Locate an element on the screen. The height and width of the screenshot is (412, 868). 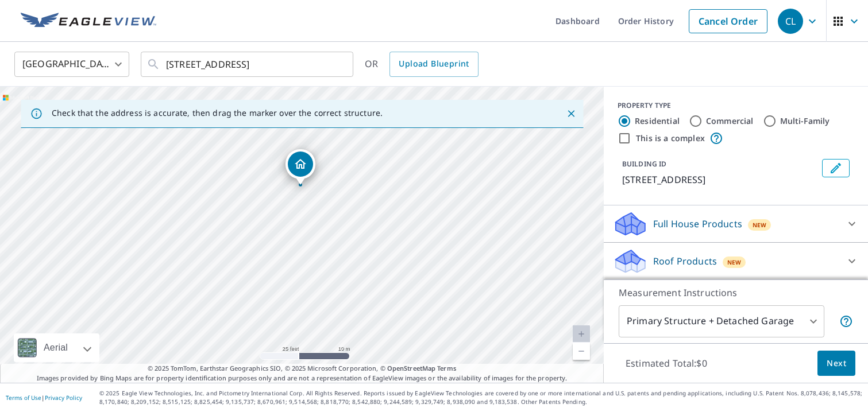
span: Your report will include the primary structure and a detached garage if one exists. is located at coordinates (846, 322).